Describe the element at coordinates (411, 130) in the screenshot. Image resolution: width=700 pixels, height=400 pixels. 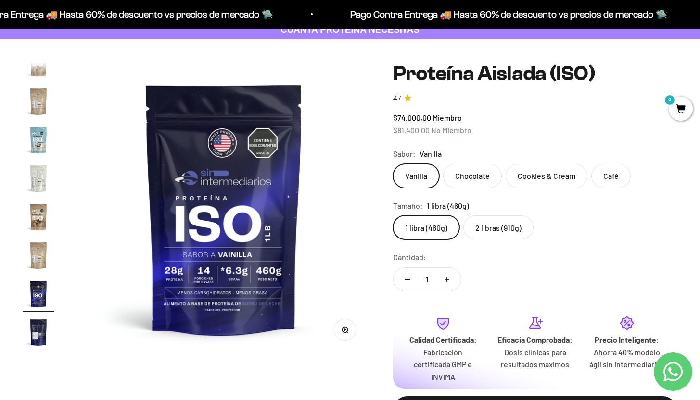
I see `span: $81.400,00` at that location.